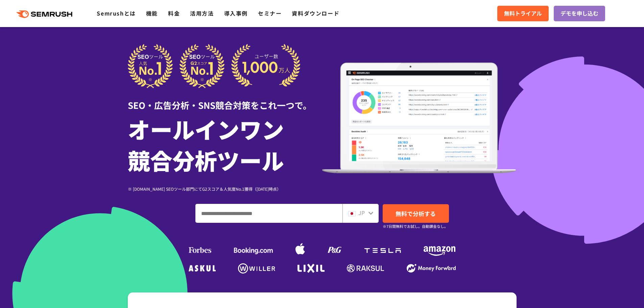 The width and height of the screenshot is (644, 308). I want to click on a: 資料ダウンロード, so click(316, 13).